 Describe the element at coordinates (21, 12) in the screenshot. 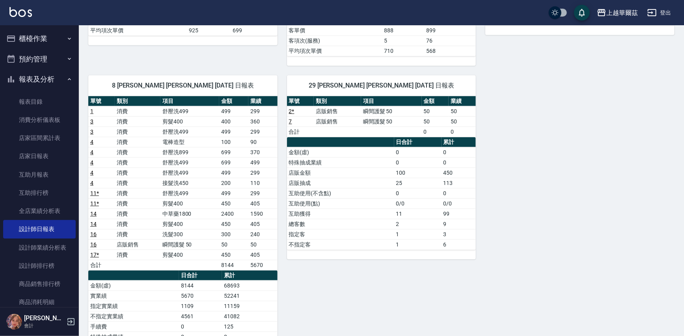

I see `img: Logo` at that location.